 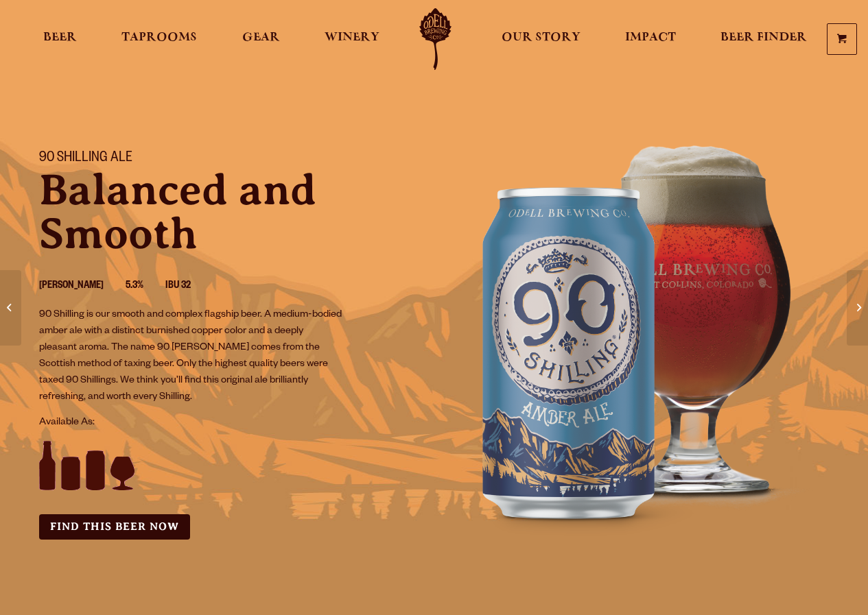 What do you see at coordinates (229, 423) in the screenshot?
I see `p: Available As:` at bounding box center [229, 423].